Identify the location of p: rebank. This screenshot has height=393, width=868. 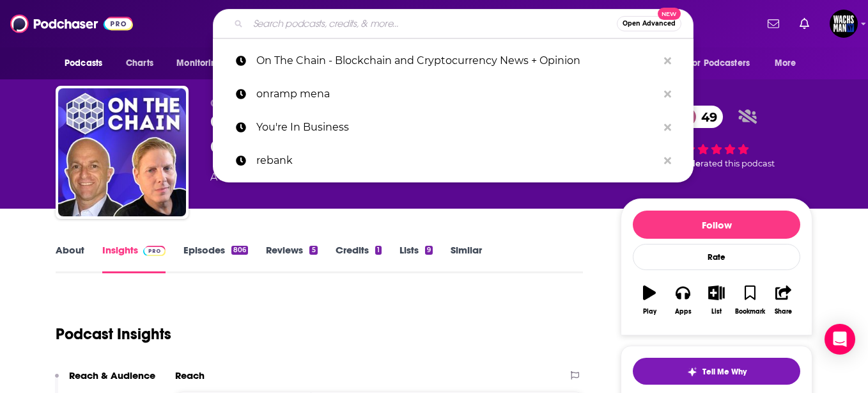
(457, 160).